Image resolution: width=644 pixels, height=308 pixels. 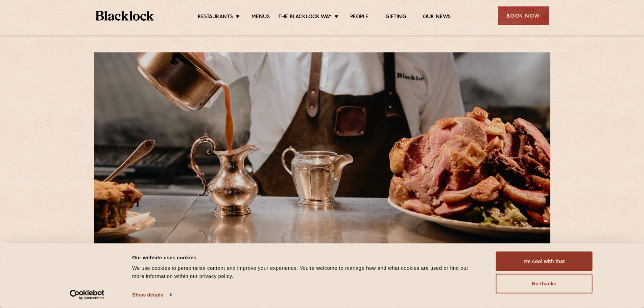 What do you see at coordinates (395, 18) in the screenshot?
I see `a: Gifting` at bounding box center [395, 18].